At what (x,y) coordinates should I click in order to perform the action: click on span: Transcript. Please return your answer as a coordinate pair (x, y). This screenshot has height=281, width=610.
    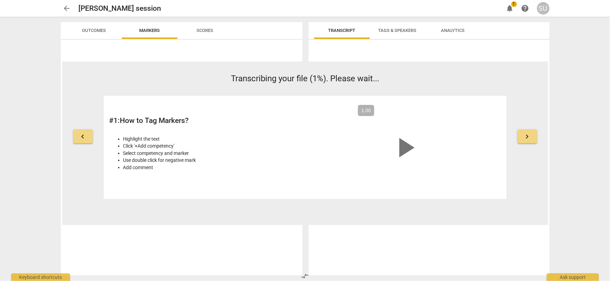
    Looking at the image, I should click on (342, 30).